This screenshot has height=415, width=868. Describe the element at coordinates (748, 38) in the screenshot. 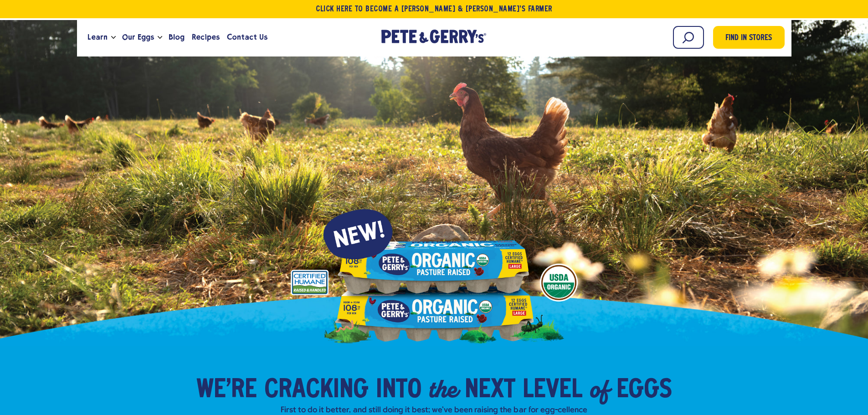

I see `a: Find in Stores` at that location.